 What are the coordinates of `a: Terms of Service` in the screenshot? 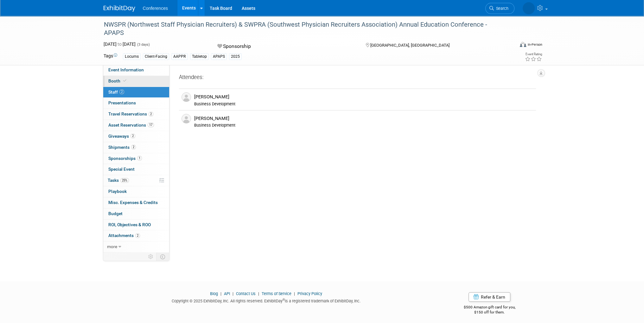 It's located at (277, 294).